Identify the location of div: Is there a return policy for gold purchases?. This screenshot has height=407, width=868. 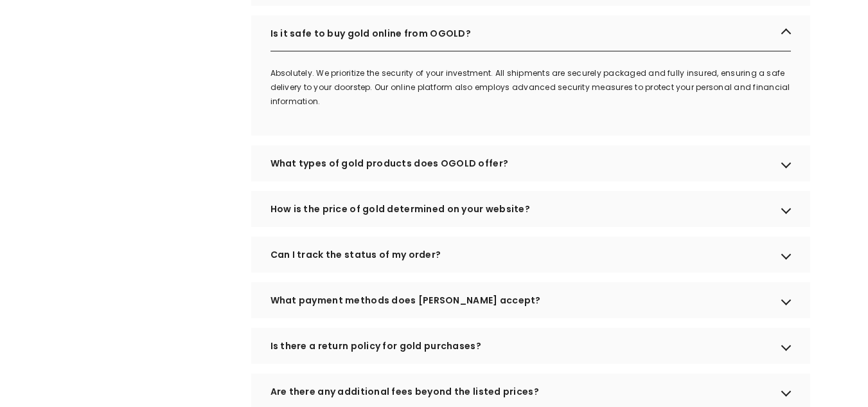
(530, 346).